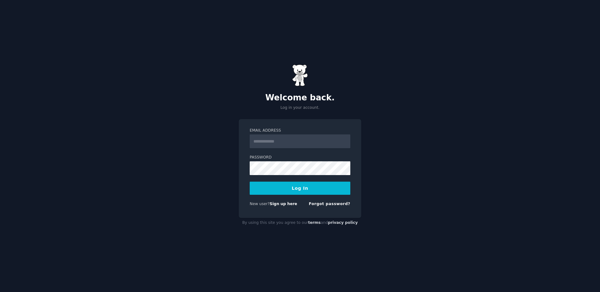 The height and width of the screenshot is (292, 600). Describe the element at coordinates (300, 75) in the screenshot. I see `img: Gummy Bear` at that location.